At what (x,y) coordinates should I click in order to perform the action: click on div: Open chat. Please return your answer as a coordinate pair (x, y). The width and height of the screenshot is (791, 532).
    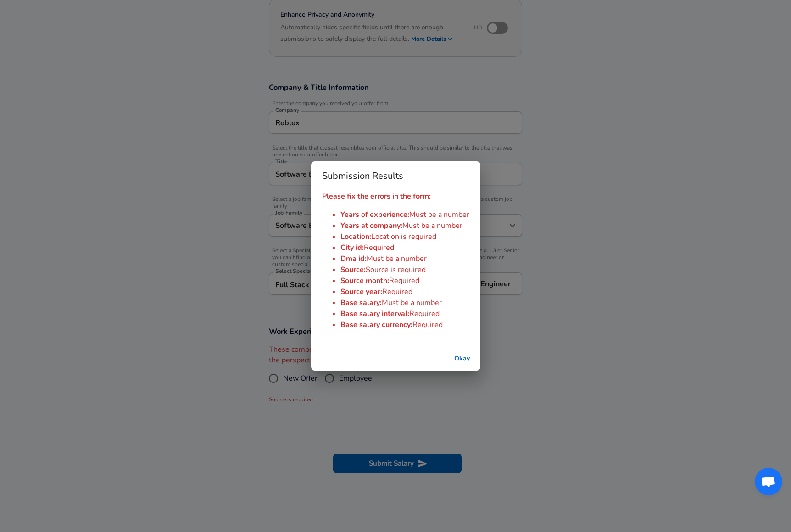
    Looking at the image, I should click on (769, 481).